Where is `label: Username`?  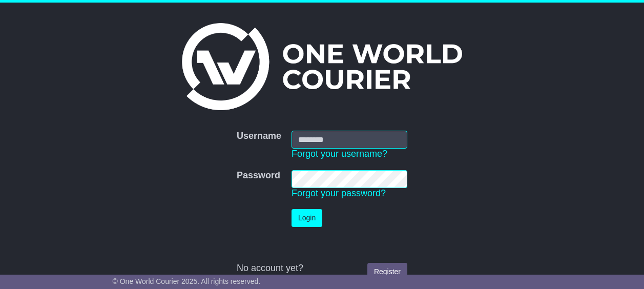
label: Username is located at coordinates (259, 136).